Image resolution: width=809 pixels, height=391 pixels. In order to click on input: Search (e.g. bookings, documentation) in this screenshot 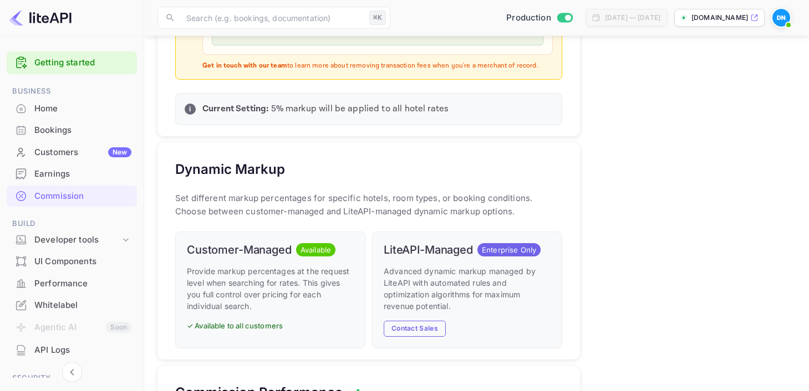, I will do `click(272, 18)`.